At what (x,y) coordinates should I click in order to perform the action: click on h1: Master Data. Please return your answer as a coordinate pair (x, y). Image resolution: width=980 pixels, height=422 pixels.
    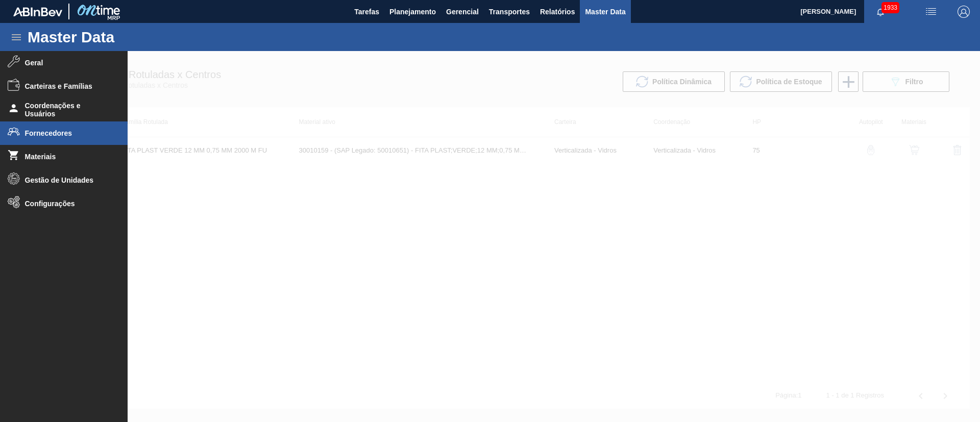
    Looking at the image, I should click on (118, 37).